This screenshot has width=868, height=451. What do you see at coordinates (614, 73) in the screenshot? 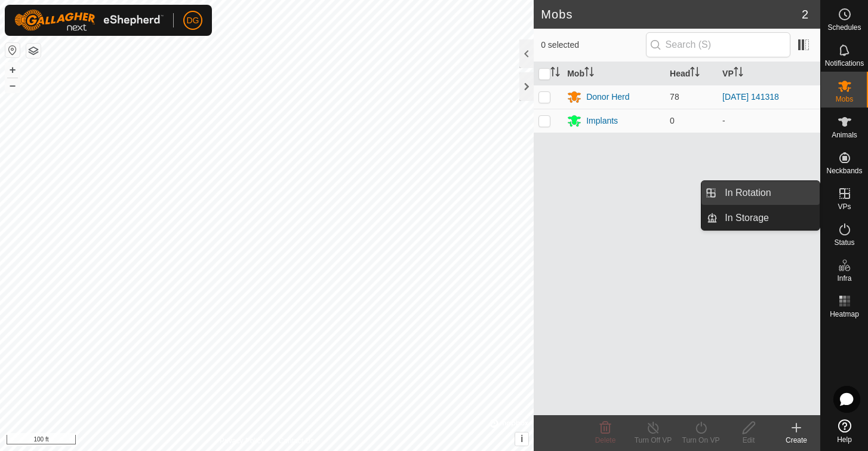
I see `th: Mob` at bounding box center [614, 73].